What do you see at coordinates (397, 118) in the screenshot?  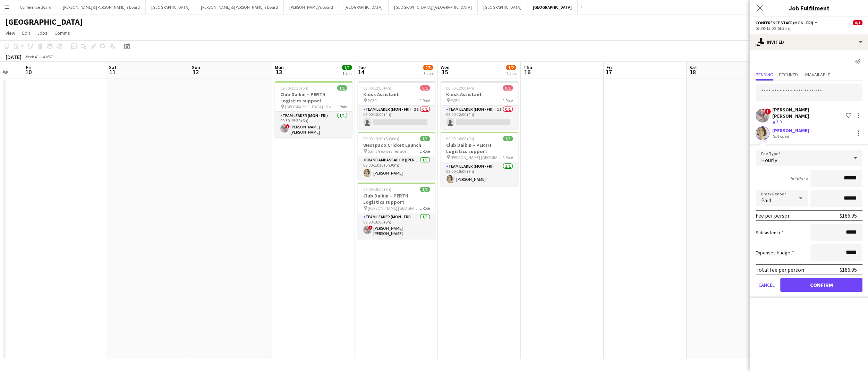 I see `app-card-role: Team Leader (Mon - Fri)2I0/108:00-12:00 (4h)` at bounding box center [397, 118].